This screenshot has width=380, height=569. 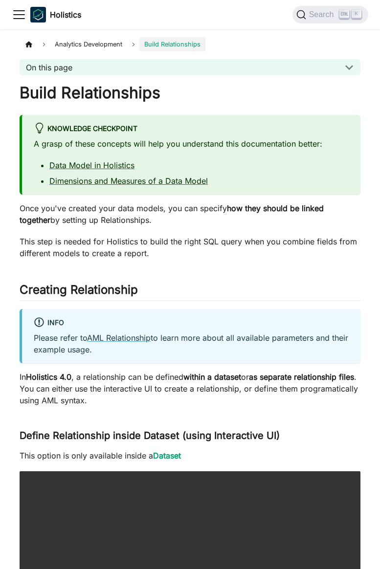 I want to click on div: info, so click(x=191, y=323).